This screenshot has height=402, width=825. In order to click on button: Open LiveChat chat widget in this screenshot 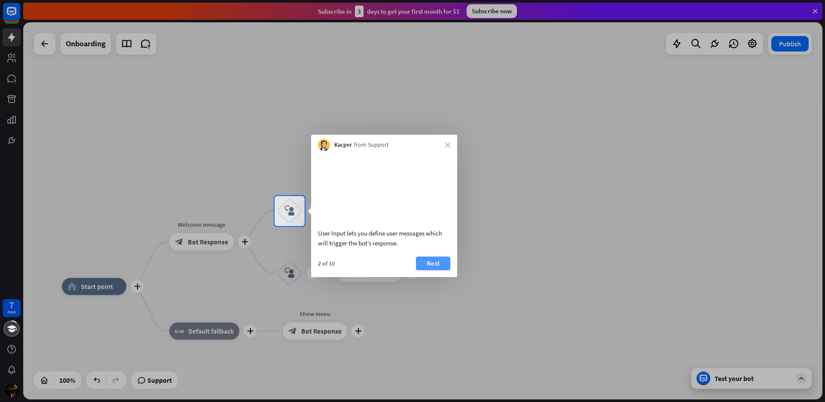, I will do `click(20, 16)`.